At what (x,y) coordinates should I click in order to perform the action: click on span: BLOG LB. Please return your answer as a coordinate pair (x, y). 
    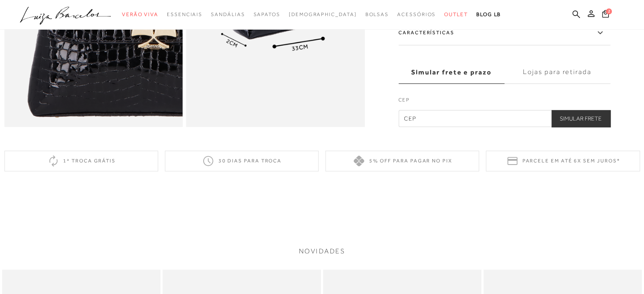
    Looking at the image, I should click on (489, 14).